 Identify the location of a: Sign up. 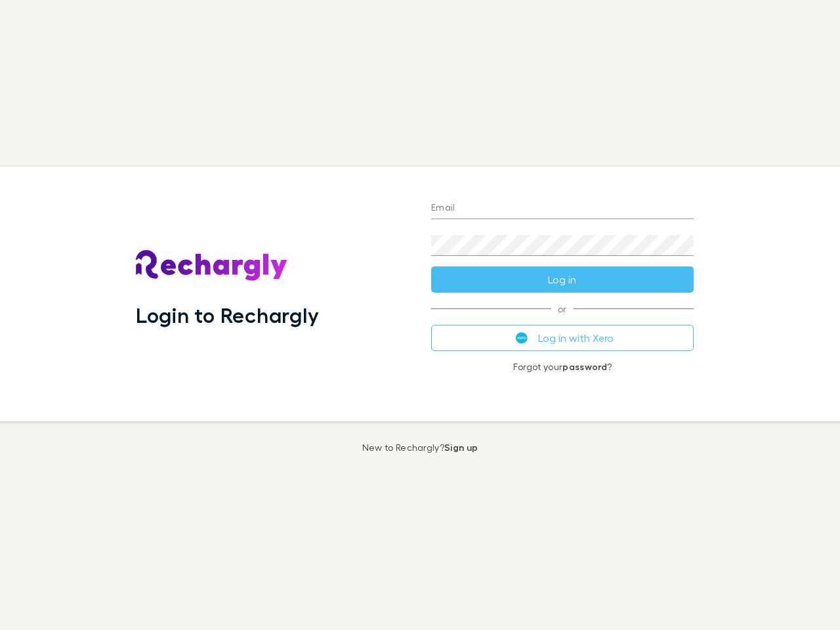
(460, 447).